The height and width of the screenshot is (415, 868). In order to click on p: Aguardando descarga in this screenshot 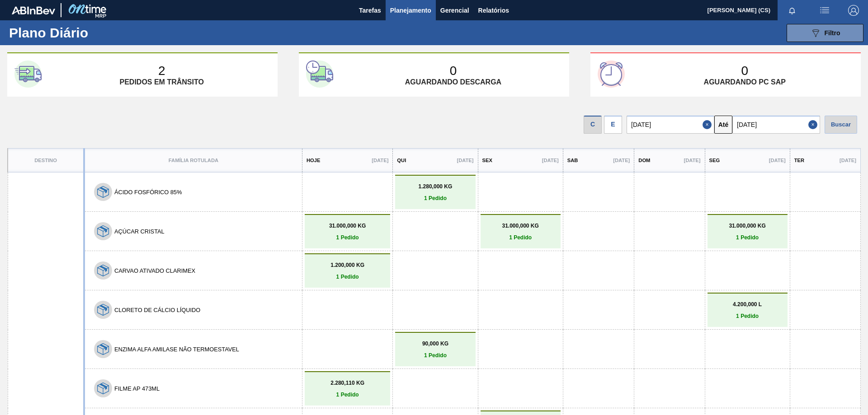, I will do `click(453, 82)`.